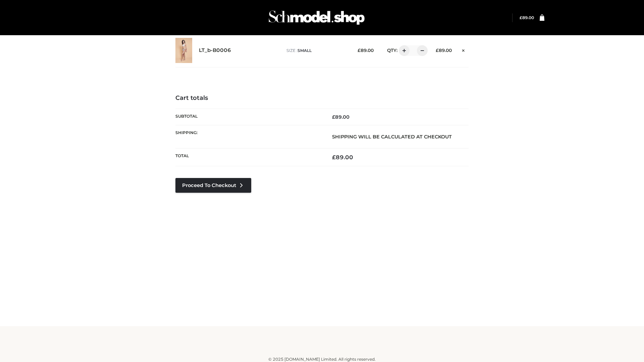 This screenshot has height=362, width=644. What do you see at coordinates (249, 117) in the screenshot?
I see `th: Subtotal` at bounding box center [249, 117].